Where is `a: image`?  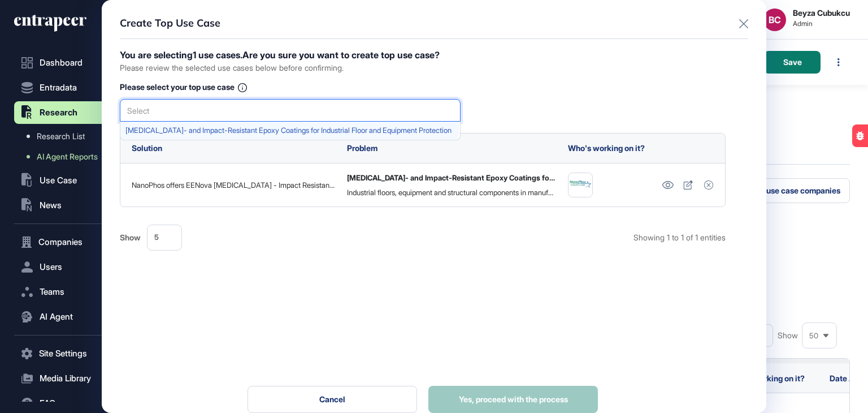
a: image is located at coordinates (580, 185).